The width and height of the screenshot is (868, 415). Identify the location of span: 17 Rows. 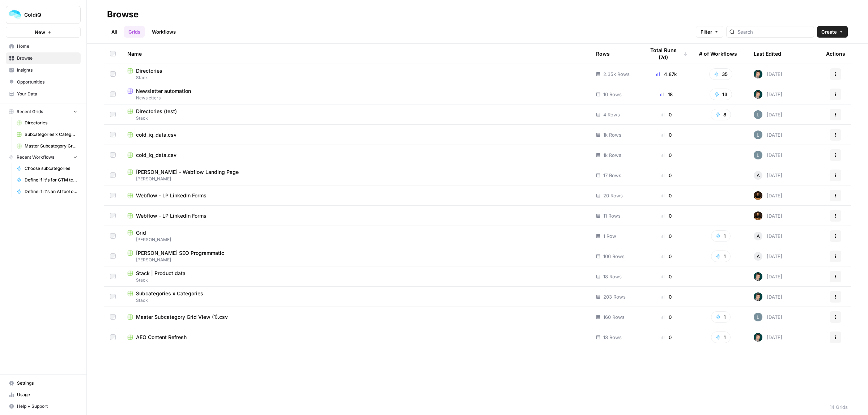
(613, 175).